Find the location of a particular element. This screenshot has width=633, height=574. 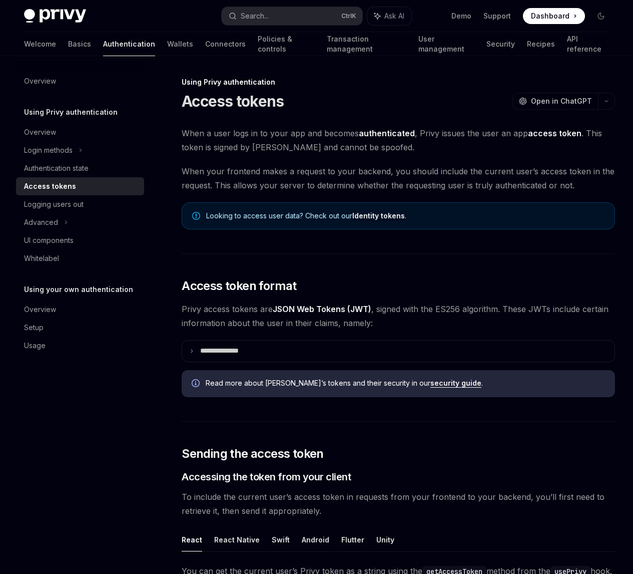

a: Welcome is located at coordinates (40, 44).